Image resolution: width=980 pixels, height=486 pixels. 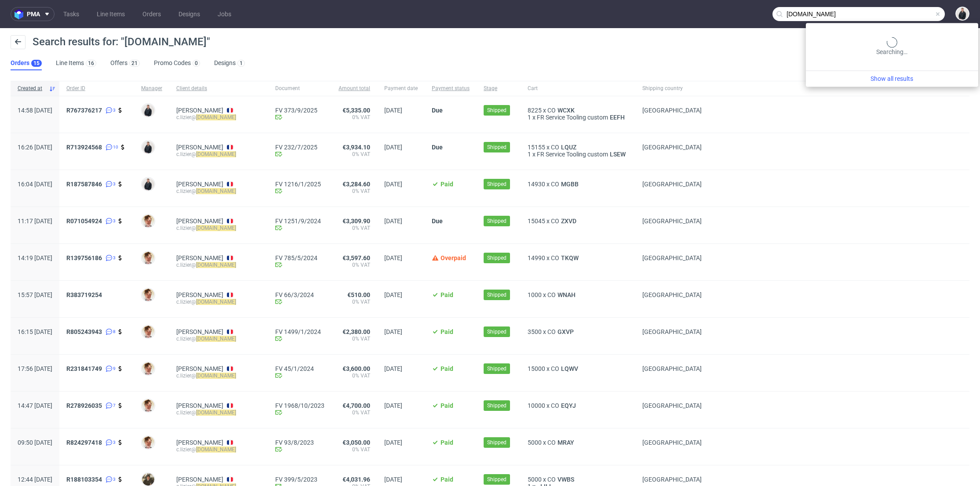 I want to click on a: Line Items, so click(x=111, y=14).